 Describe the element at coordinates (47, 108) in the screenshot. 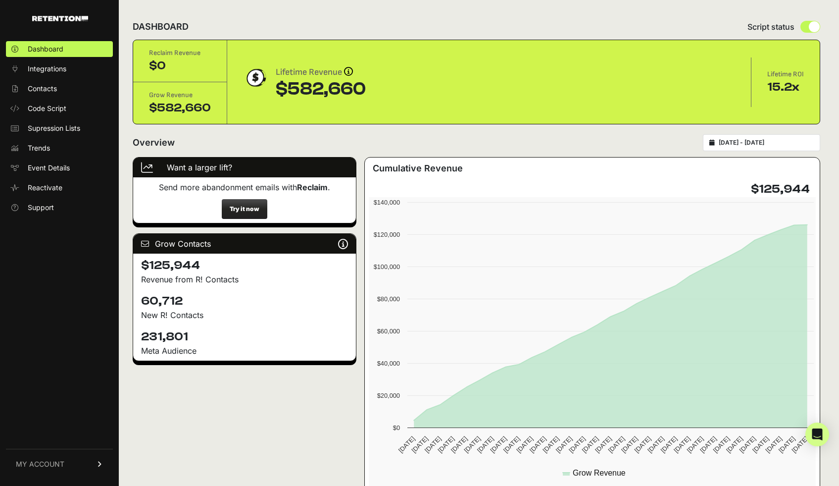

I see `span: Code Script` at that location.